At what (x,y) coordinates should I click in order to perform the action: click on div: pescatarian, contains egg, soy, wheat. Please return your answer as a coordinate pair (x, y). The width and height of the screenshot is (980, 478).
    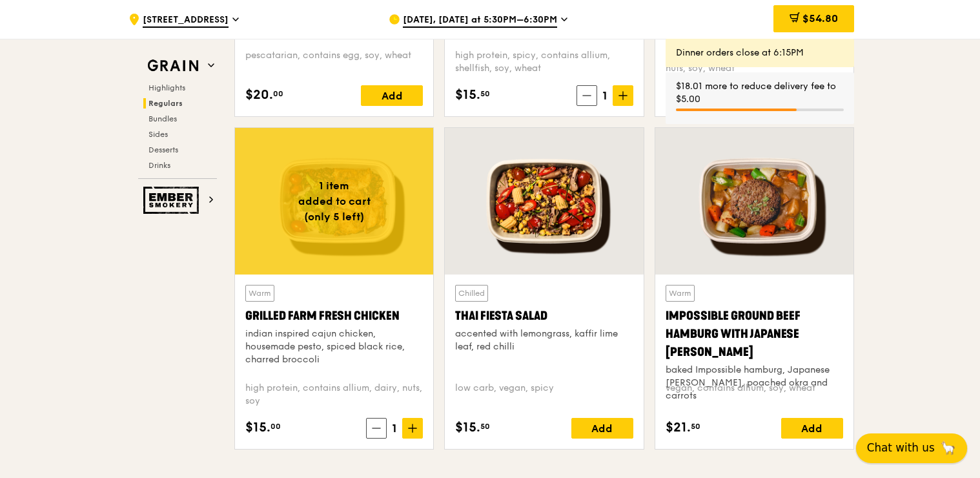
    Looking at the image, I should click on (334, 62).